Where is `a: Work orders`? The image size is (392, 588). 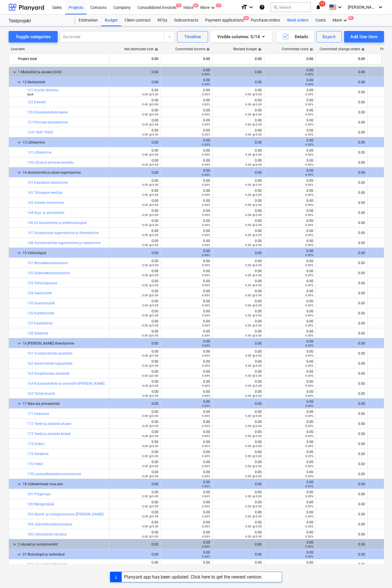
a: Work orders is located at coordinates (297, 20).